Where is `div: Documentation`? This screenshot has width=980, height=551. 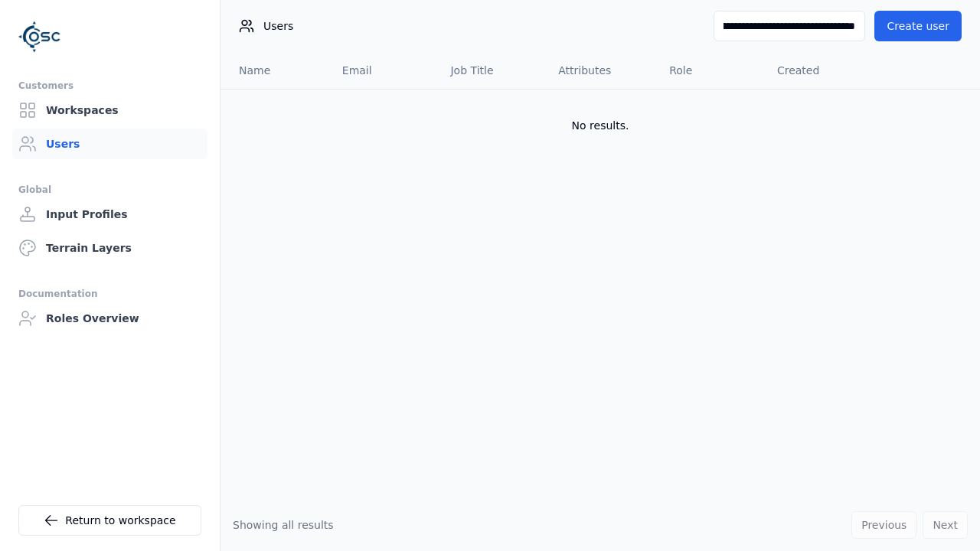 div: Documentation is located at coordinates (109, 294).